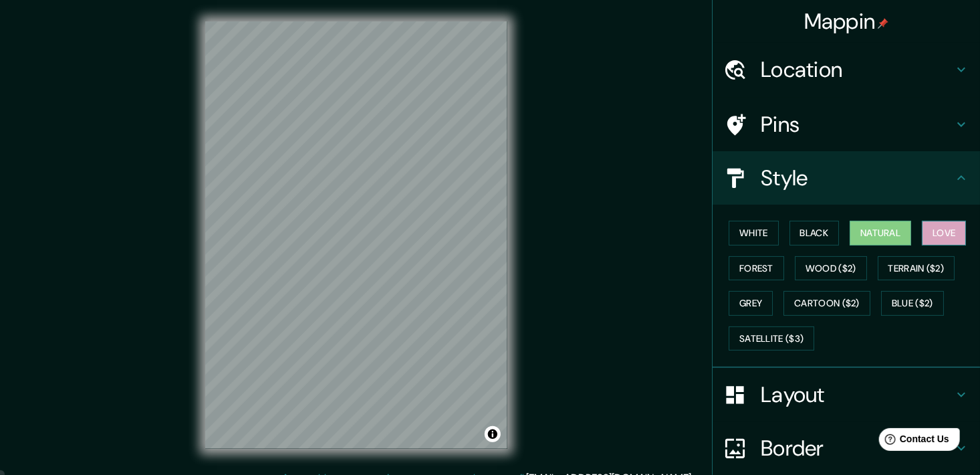  I want to click on h4: Pins, so click(857, 125).